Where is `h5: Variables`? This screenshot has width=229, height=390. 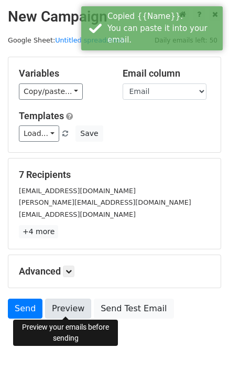 h5: Variables is located at coordinates (63, 74).